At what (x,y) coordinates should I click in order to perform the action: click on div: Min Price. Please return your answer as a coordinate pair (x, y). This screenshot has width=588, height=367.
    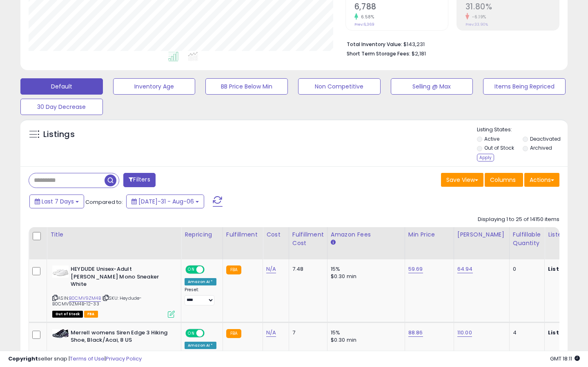
    Looking at the image, I should click on (429, 235).